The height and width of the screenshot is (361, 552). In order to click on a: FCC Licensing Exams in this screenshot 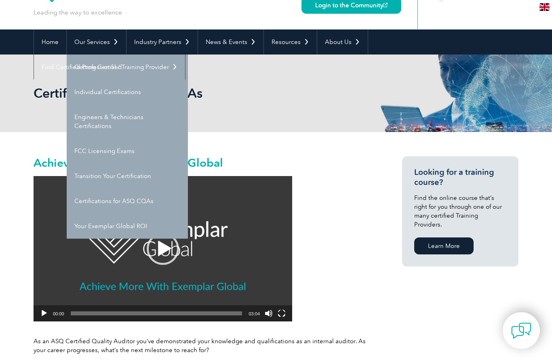, I will do `click(127, 151)`.